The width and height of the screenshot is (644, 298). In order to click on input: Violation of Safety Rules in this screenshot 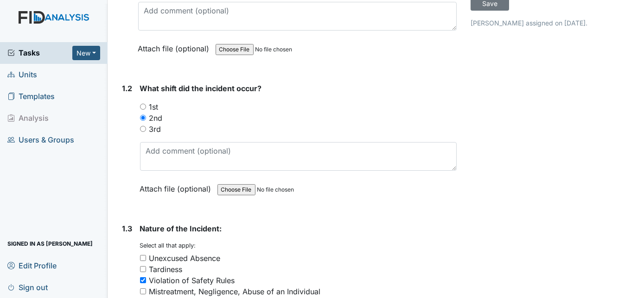, I will do `click(142, 280)`.